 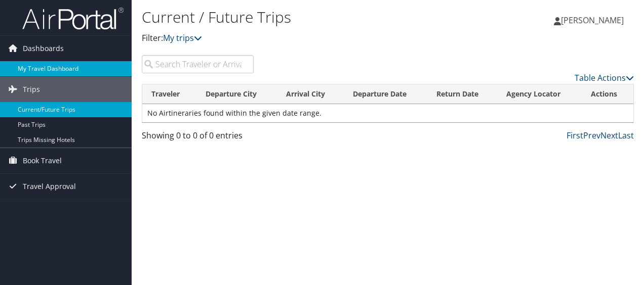 What do you see at coordinates (592, 136) in the screenshot?
I see `a: Prev` at bounding box center [592, 136].